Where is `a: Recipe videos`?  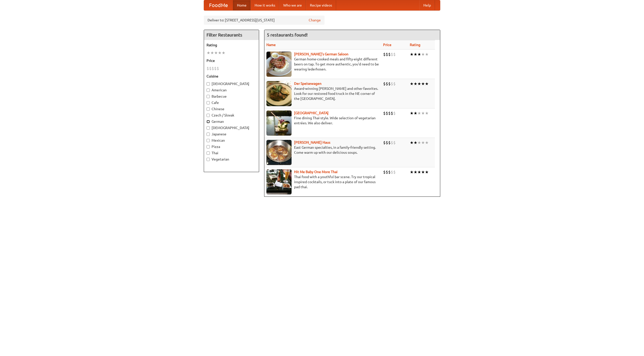
a: Recipe videos is located at coordinates (321, 5).